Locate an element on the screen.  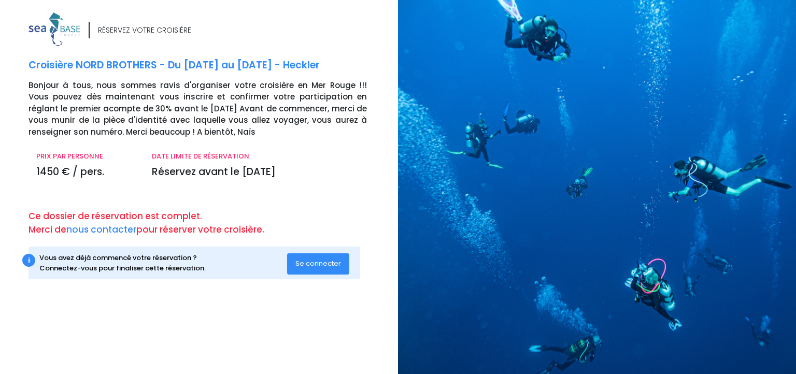
a: Se connecter is located at coordinates (318, 263).